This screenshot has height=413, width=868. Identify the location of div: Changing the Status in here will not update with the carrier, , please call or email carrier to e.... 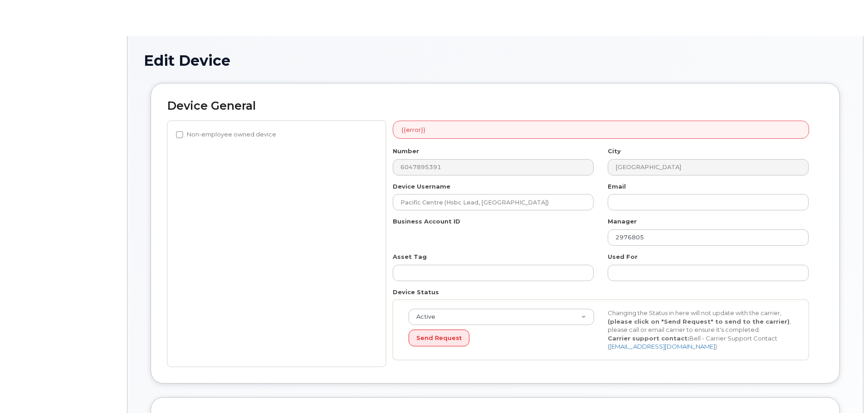
(700, 330).